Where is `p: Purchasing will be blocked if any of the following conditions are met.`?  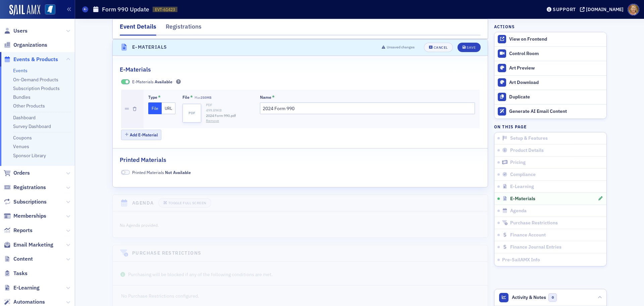 p: Purchasing will be blocked if any of the following conditions are met. is located at coordinates (300, 274).